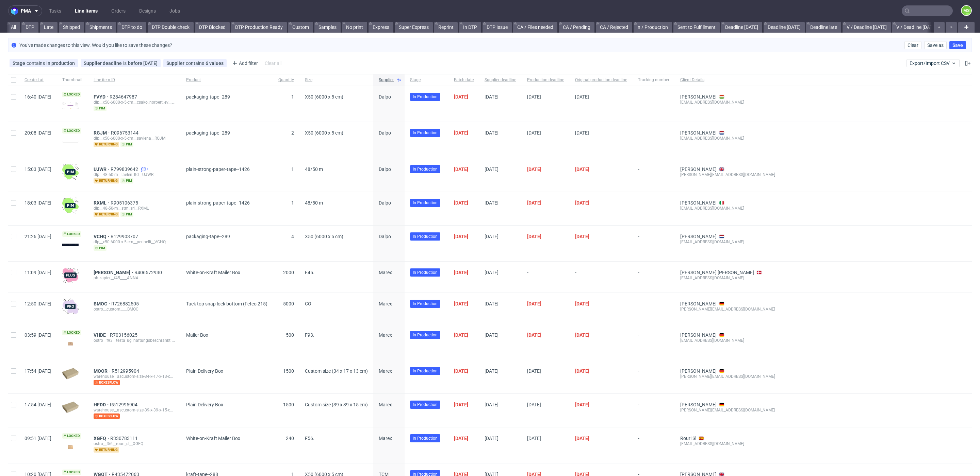 The image size is (980, 476). Describe the element at coordinates (957, 45) in the screenshot. I see `span: Save` at that location.